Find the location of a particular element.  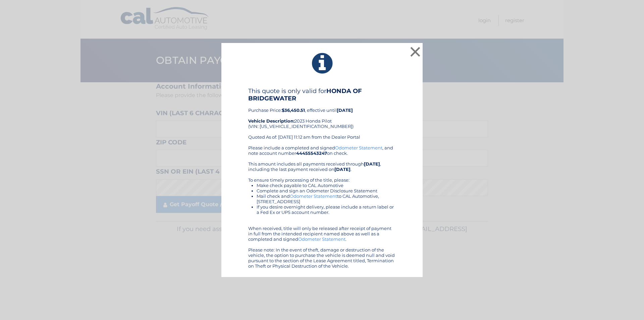

strong: Vehicle Description: is located at coordinates (271, 121).